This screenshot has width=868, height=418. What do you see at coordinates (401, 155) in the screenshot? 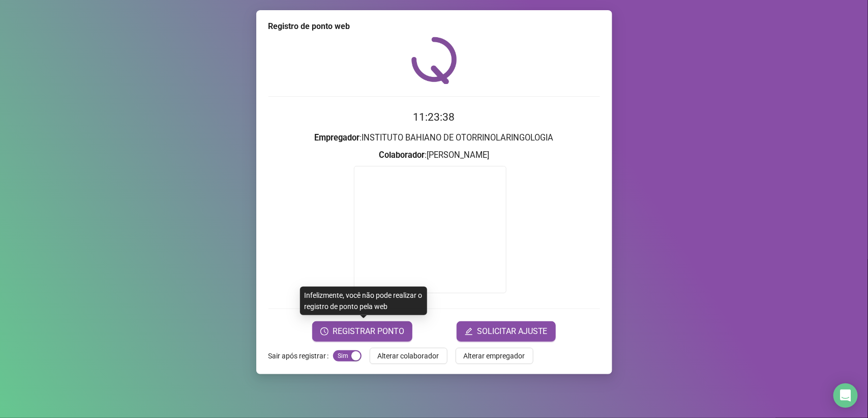
I see `strong: Colaborador` at bounding box center [401, 155].